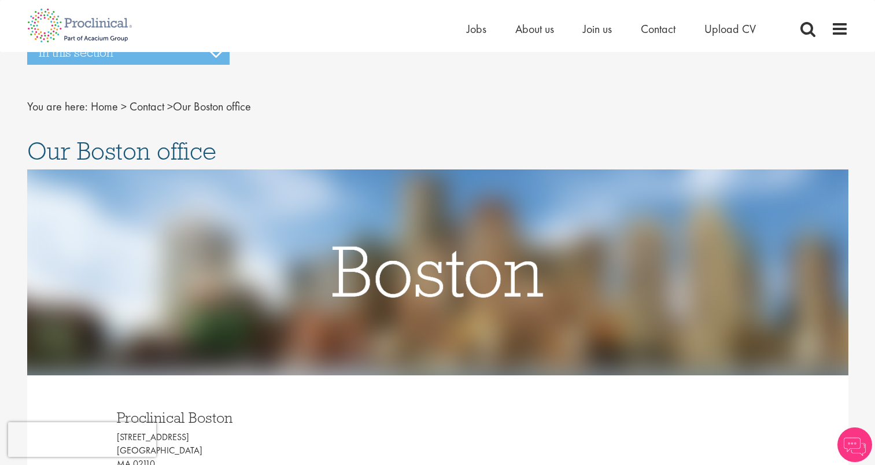  I want to click on h3: In this section, so click(128, 53).